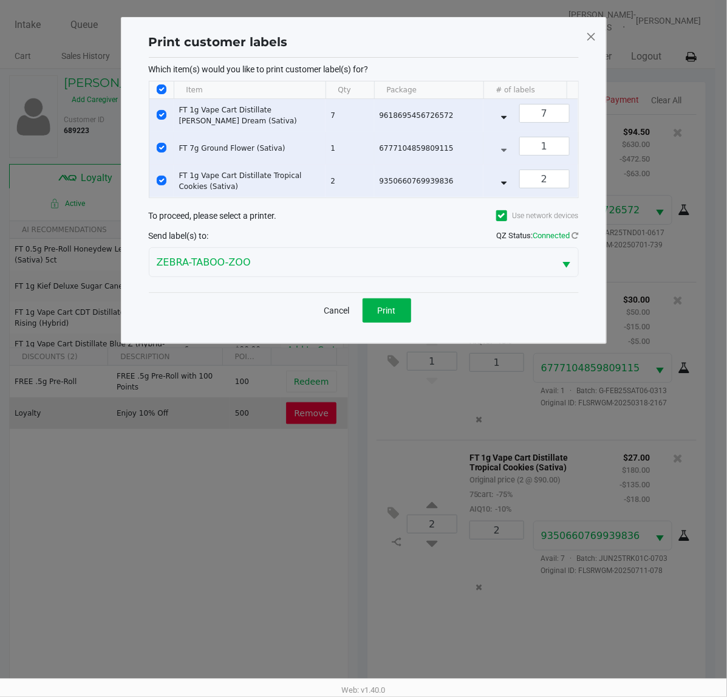 Image resolution: width=727 pixels, height=697 pixels. I want to click on button: Cancel, so click(337, 310).